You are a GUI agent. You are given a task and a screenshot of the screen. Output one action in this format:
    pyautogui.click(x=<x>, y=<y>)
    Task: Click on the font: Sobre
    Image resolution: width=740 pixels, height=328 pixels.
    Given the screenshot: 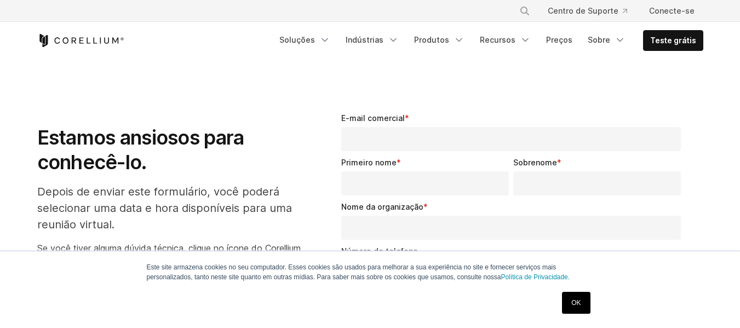 What is the action you would take?
    pyautogui.click(x=599, y=39)
    